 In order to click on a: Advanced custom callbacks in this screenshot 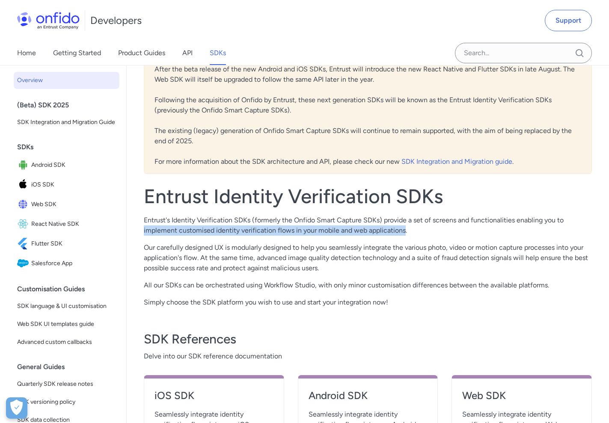, I will do `click(66, 342)`.